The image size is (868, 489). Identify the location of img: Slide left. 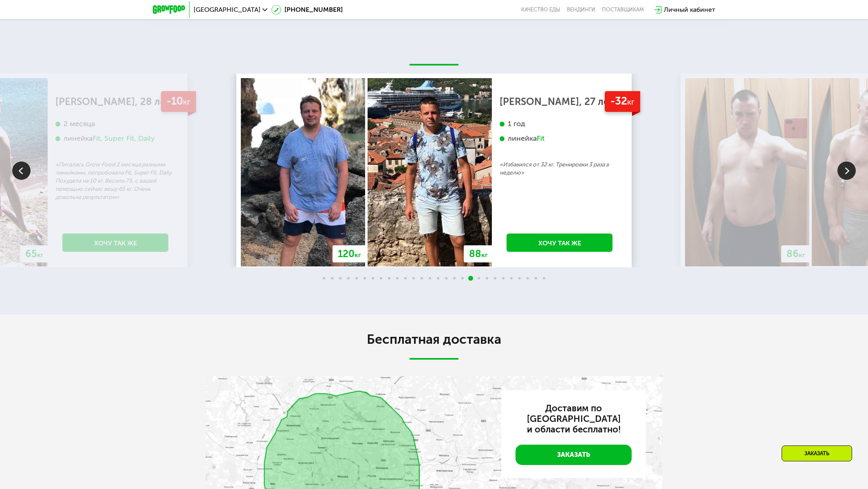
(21, 170).